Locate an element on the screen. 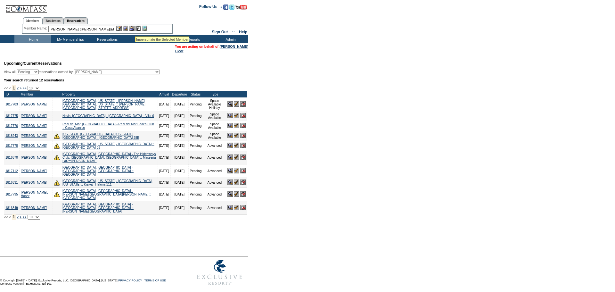  a: 1817112 is located at coordinates (12, 171).